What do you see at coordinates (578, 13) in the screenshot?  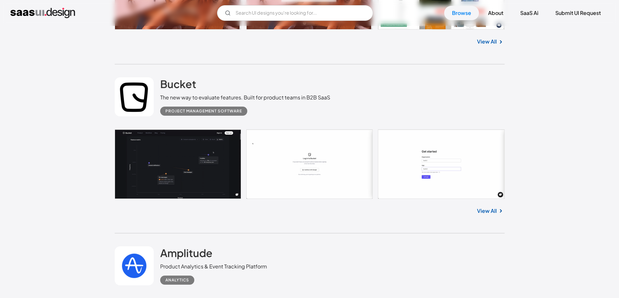 I see `a: Submit UI Request` at bounding box center [578, 13].